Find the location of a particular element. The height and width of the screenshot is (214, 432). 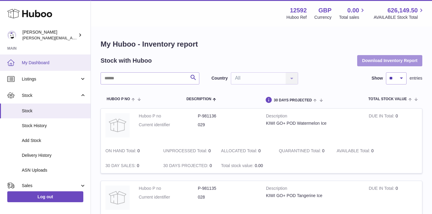

span: My Dashboard is located at coordinates (54, 63).